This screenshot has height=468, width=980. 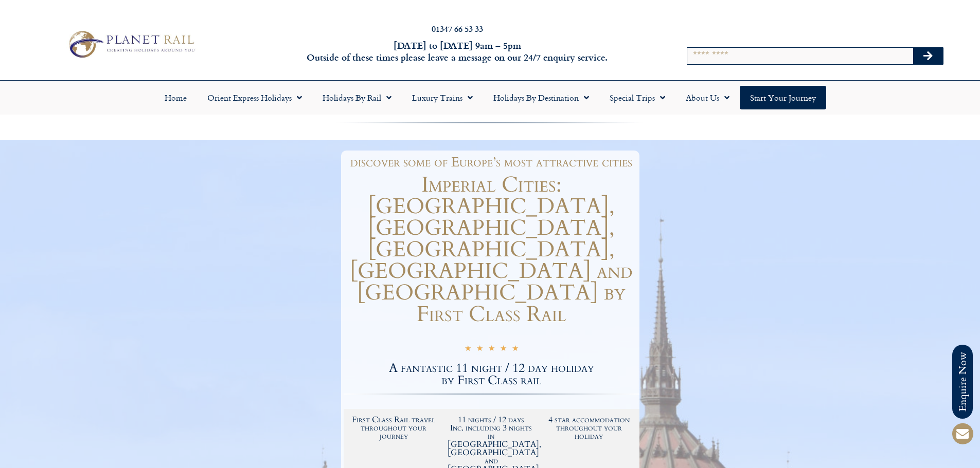 I want to click on h1: discover some of Europe’s most attractive cities, so click(x=491, y=162).